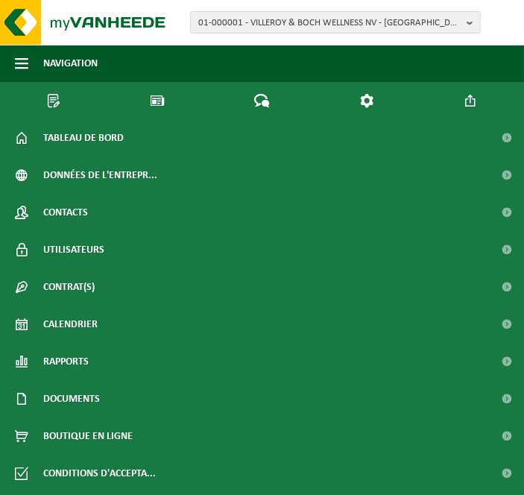 Image resolution: width=524 pixels, height=495 pixels. Describe the element at coordinates (66, 212) in the screenshot. I see `span: Contacts` at that location.